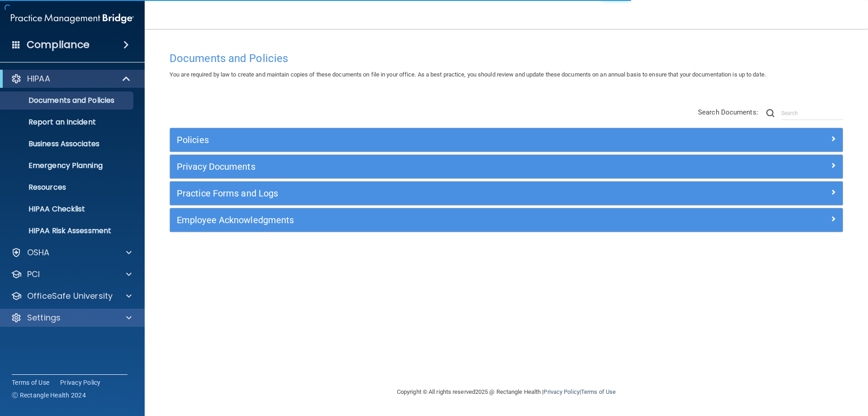  Describe the element at coordinates (506, 167) in the screenshot. I see `a: Privacy Documents` at that location.